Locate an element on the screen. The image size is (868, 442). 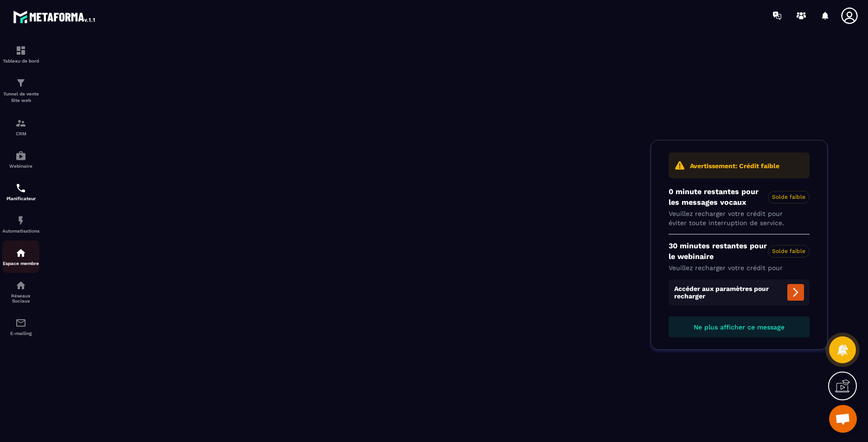
p: 0 minute restantes pour les messages vocaux is located at coordinates (739, 197).